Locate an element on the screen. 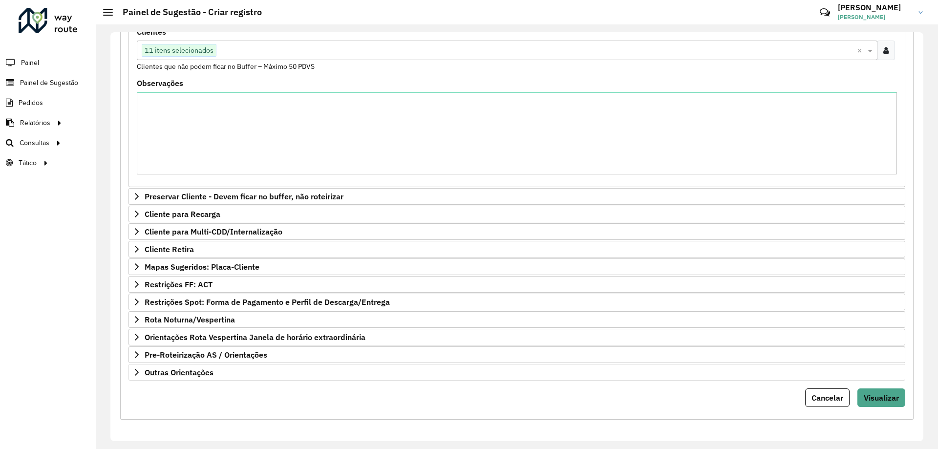 Image resolution: width=938 pixels, height=449 pixels. span: 11 itens selecionados is located at coordinates (179, 50).